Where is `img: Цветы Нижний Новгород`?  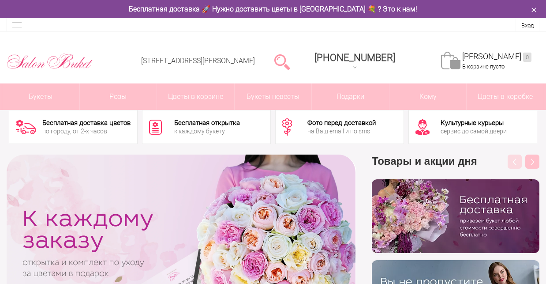
img: Цветы Нижний Новгород is located at coordinates (50, 61).